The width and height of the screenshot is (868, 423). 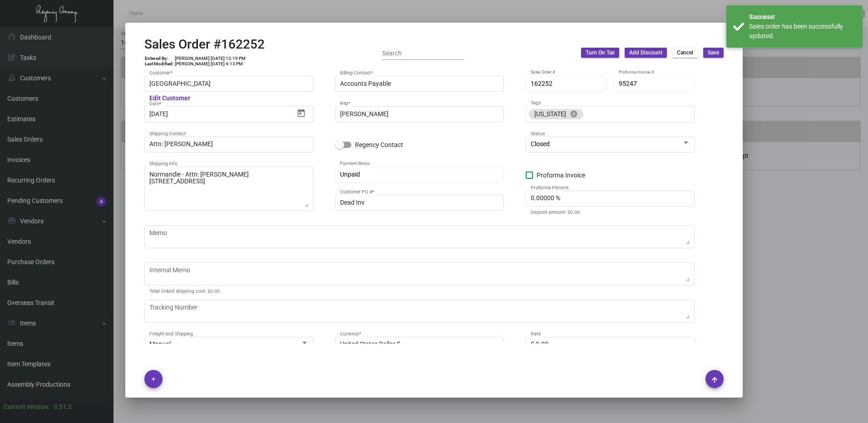 I want to click on div: 0.51.2, so click(x=63, y=407).